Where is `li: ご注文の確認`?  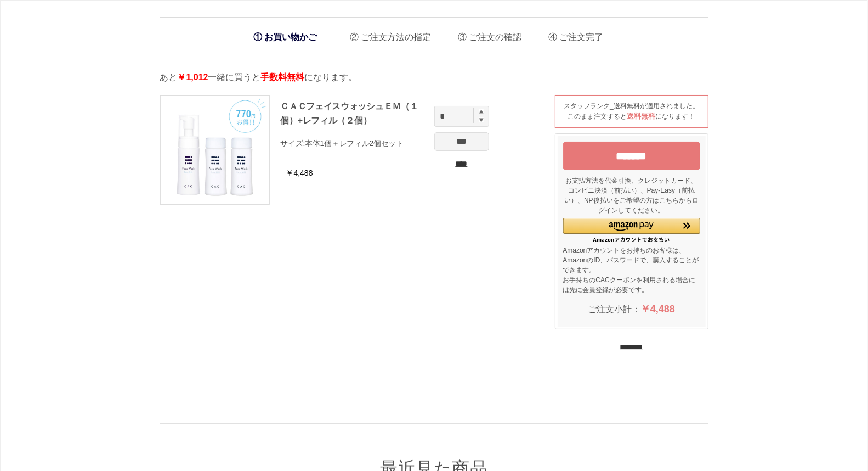 li: ご注文の確認 is located at coordinates (485, 34).